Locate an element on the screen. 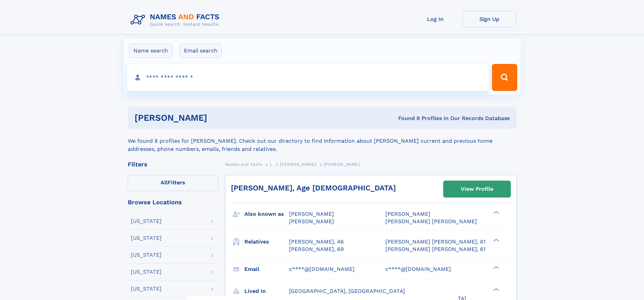  input: search input is located at coordinates (308, 77).